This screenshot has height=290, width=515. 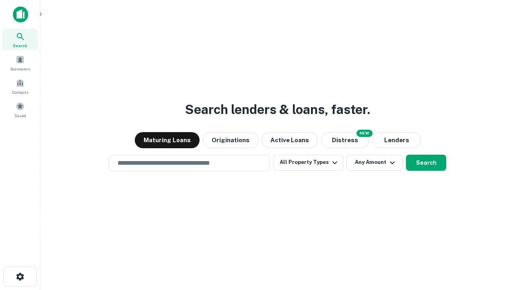 What do you see at coordinates (397, 140) in the screenshot?
I see `button: Lenders` at bounding box center [397, 140].